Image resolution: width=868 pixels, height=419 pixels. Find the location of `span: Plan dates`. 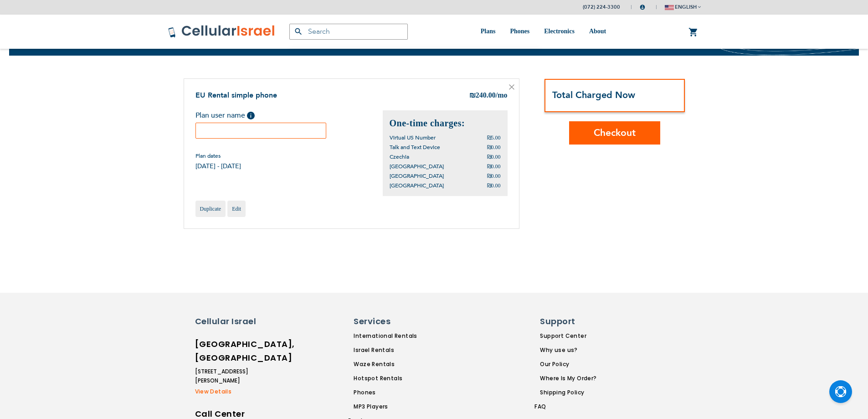

span: Plan dates is located at coordinates (218, 156).